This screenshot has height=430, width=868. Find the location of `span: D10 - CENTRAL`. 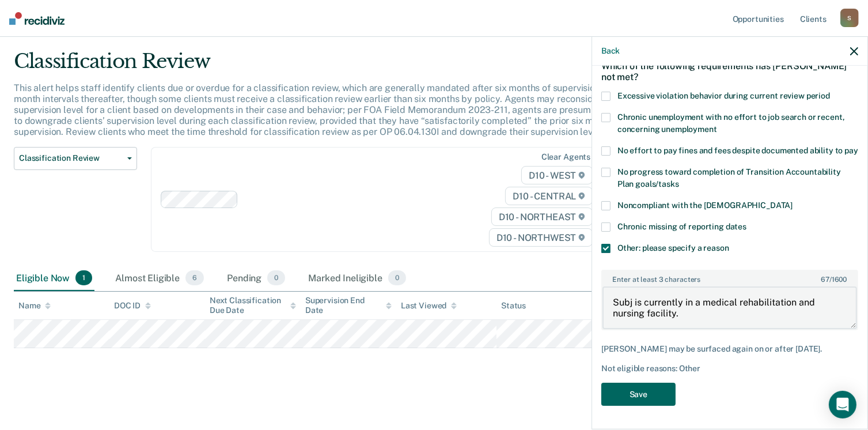

span: D10 - CENTRAL is located at coordinates (549, 196).